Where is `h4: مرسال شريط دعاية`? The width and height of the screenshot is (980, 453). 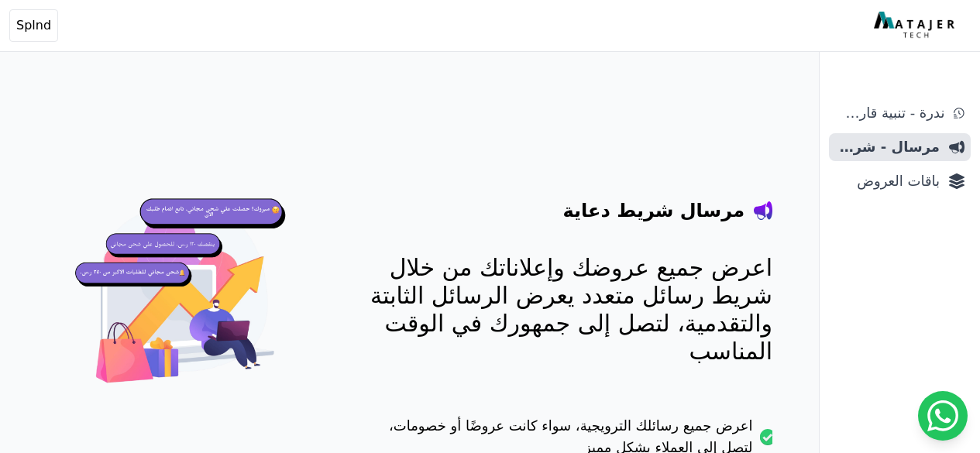
h4: مرسال شريط دعاية is located at coordinates (654, 211).